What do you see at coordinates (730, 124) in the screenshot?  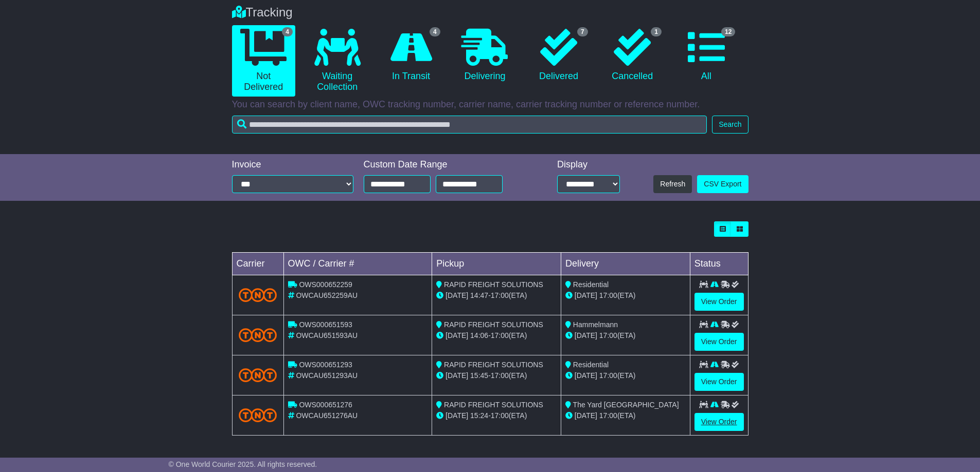 I see `button: Search` at bounding box center [730, 124].